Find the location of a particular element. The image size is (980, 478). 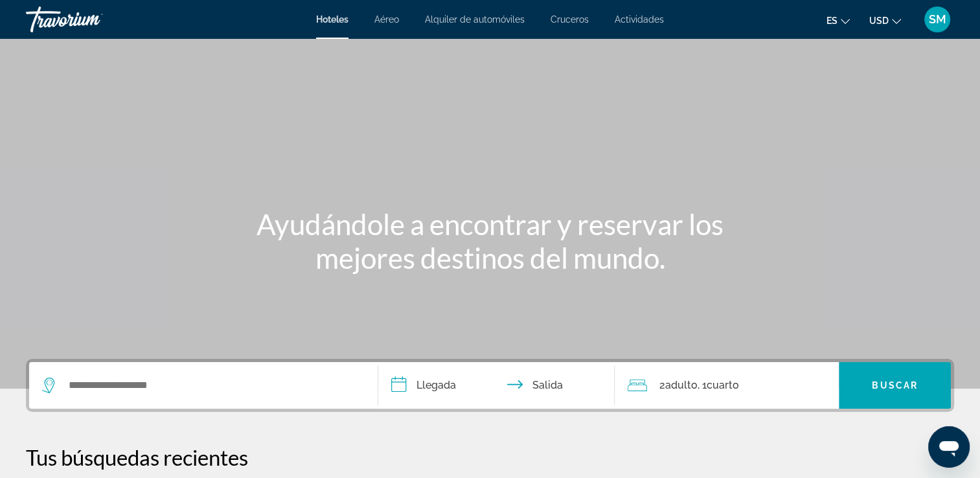

button: Fechas de entrada y salida is located at coordinates (497, 385).